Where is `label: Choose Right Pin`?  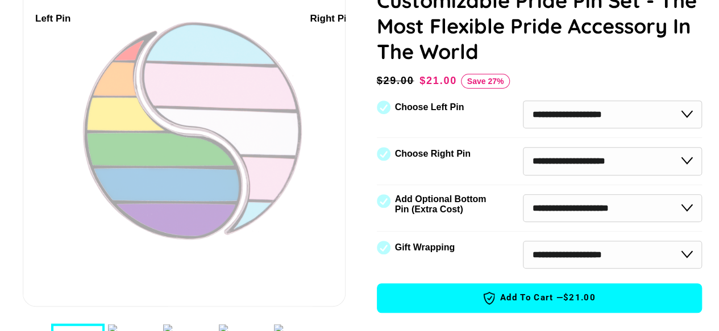 label: Choose Right Pin is located at coordinates (432, 154).